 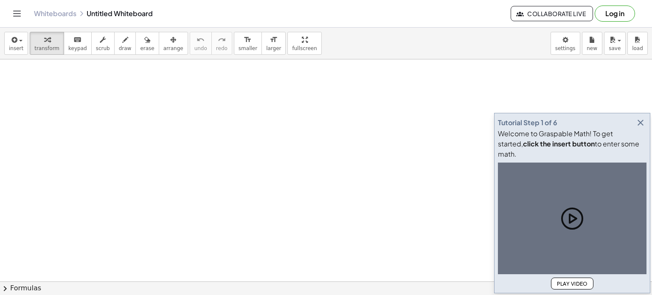 I want to click on button: Log in, so click(x=615, y=14).